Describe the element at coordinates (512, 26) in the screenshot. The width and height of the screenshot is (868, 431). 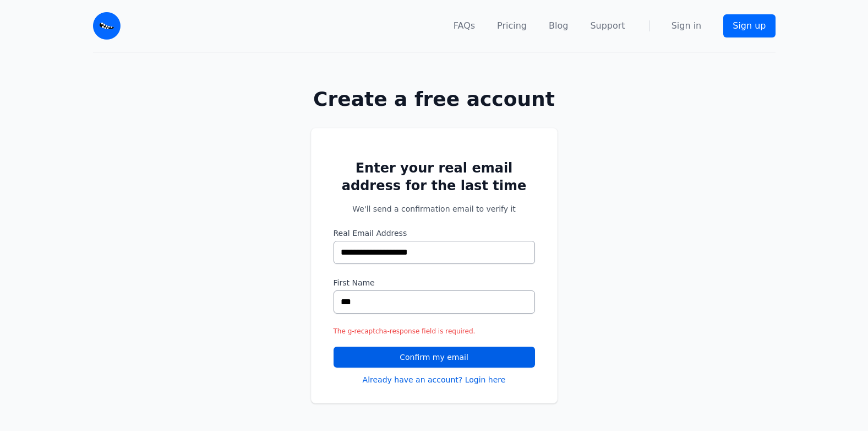
I see `a: Pricing` at that location.